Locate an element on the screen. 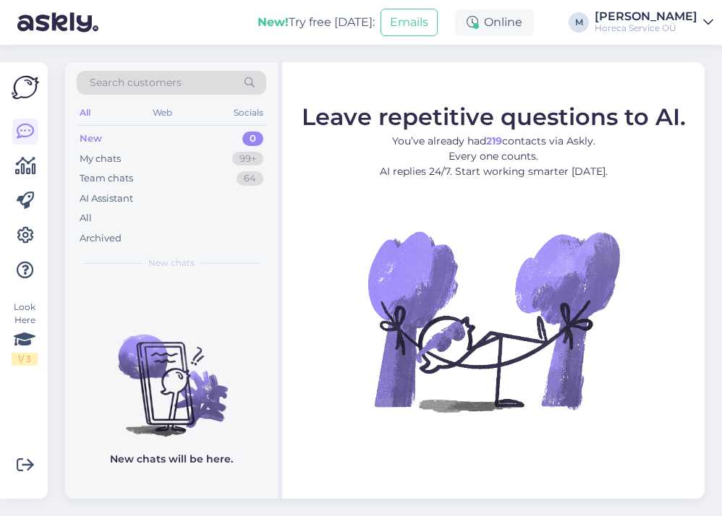 Image resolution: width=722 pixels, height=516 pixels. div: AI Assistant is located at coordinates (106, 199).